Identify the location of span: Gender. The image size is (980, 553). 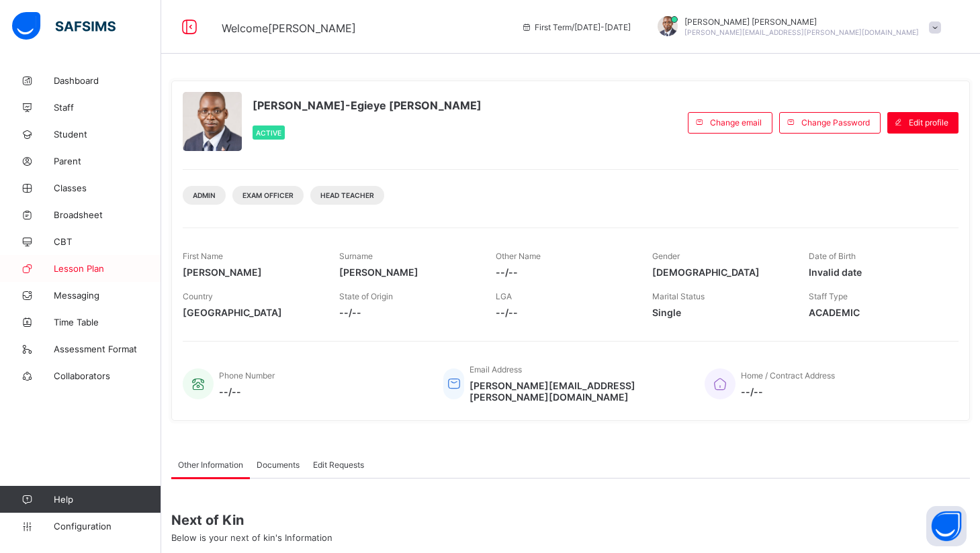
(665, 256).